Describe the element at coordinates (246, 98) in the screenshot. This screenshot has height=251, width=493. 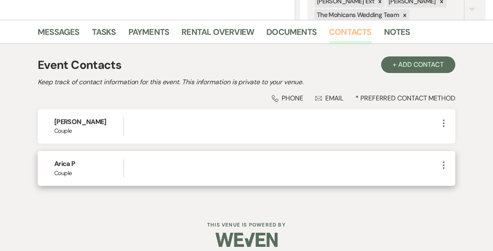
I see `div: * Preferred Contact Method` at that location.